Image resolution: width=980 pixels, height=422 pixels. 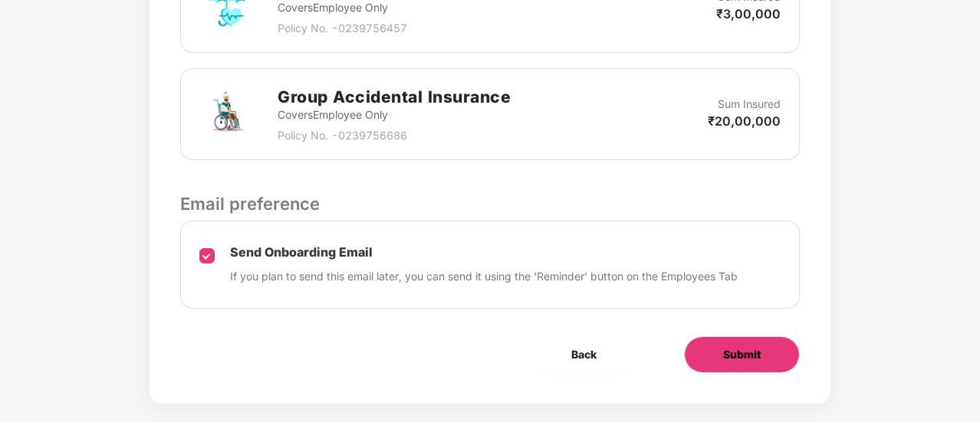 I want to click on span: Back, so click(x=583, y=355).